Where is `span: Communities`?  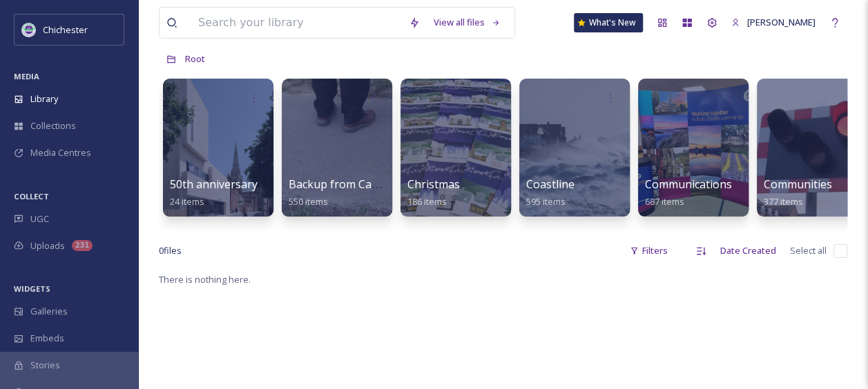 span: Communities is located at coordinates (798, 184).